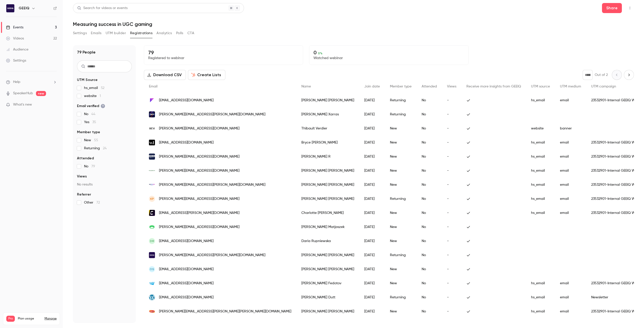 The image size is (644, 328). What do you see at coordinates (104, 185) in the screenshot?
I see `p: No results` at bounding box center [104, 185].